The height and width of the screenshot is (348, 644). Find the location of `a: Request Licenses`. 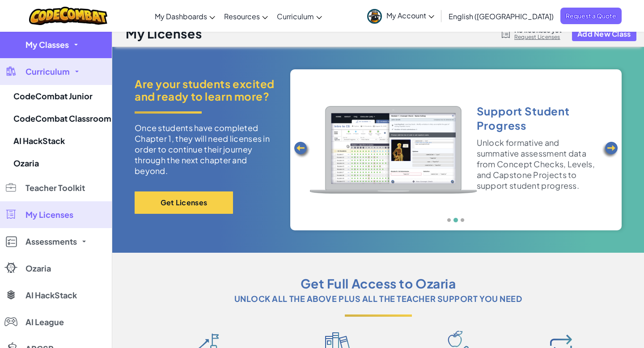

a: Request Licenses is located at coordinates (538, 37).